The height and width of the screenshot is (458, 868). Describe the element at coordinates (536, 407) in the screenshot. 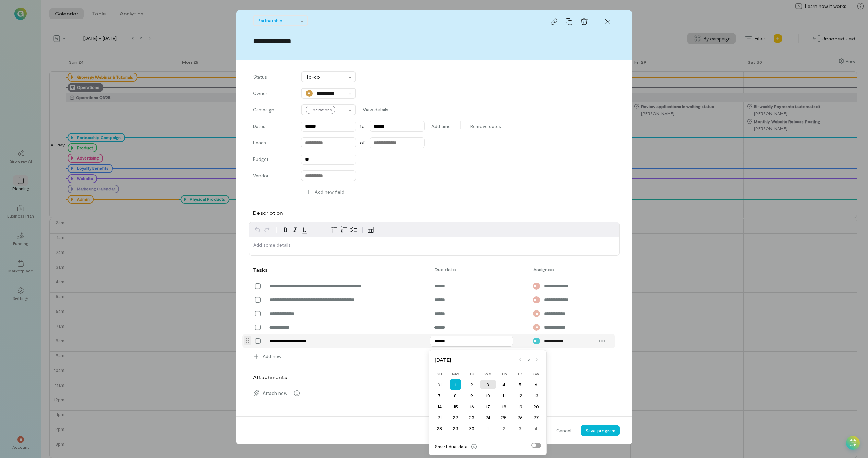

I see `div: Choose Saturday, September 20th, 2025` at that location.